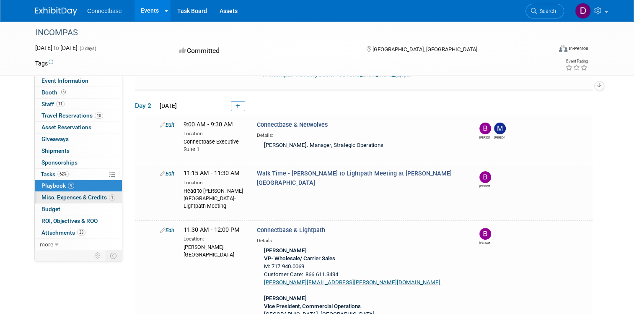 Image resolution: width=634 pixels, height=314 pixels. What do you see at coordinates (212, 229) in the screenshot?
I see `span: 11:30 AM - 12:00 PM` at bounding box center [212, 229].